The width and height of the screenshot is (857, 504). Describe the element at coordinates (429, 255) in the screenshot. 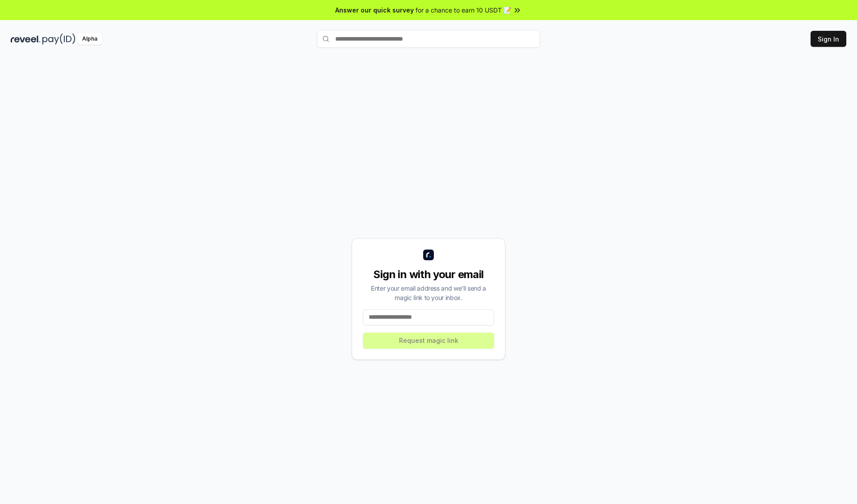

I see `img: logo_small` at that location.